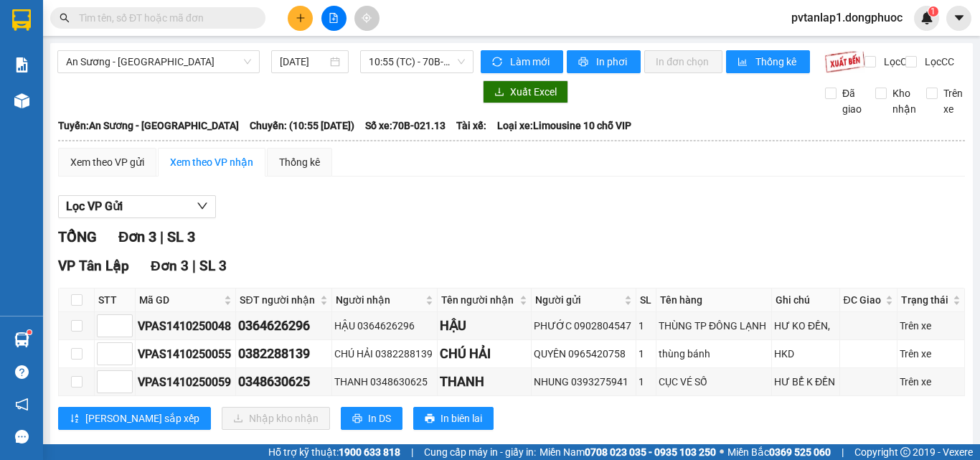  I want to click on td: CHÚ HẢI, so click(484, 353).